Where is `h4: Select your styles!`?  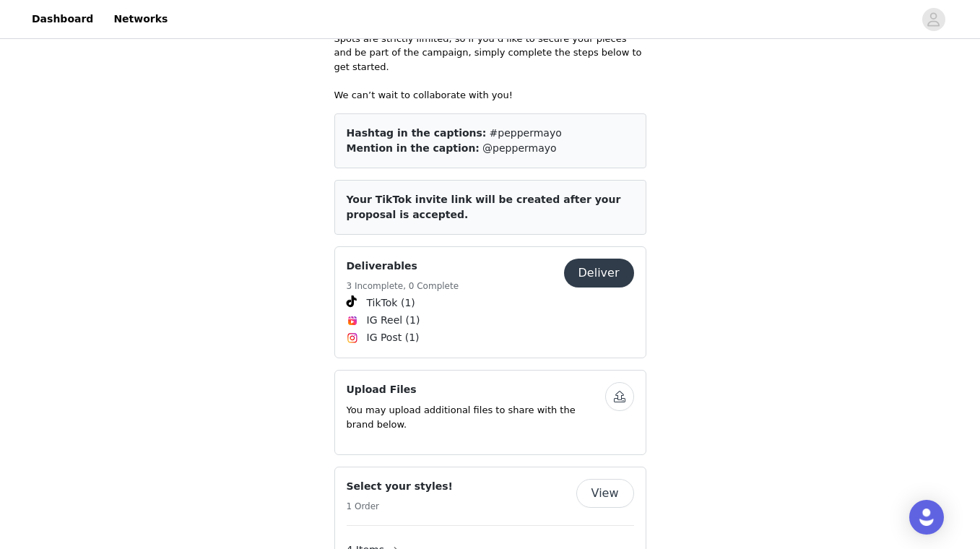 h4: Select your styles! is located at coordinates (399, 486).